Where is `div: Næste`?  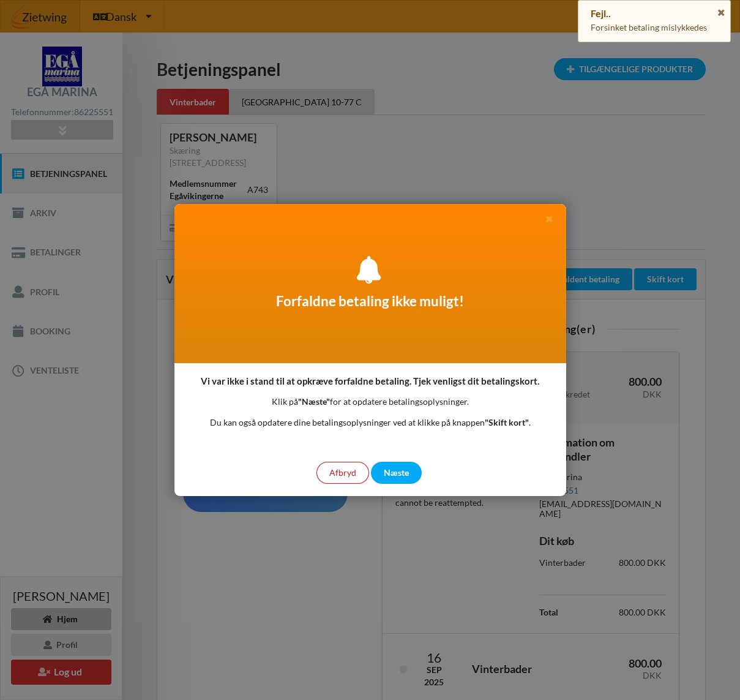 div: Næste is located at coordinates (396, 473).